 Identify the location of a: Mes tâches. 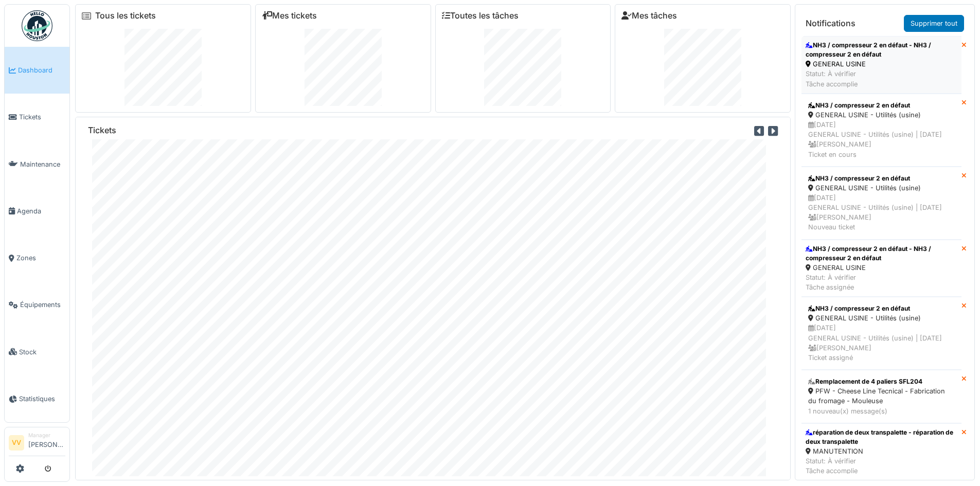
(649, 15).